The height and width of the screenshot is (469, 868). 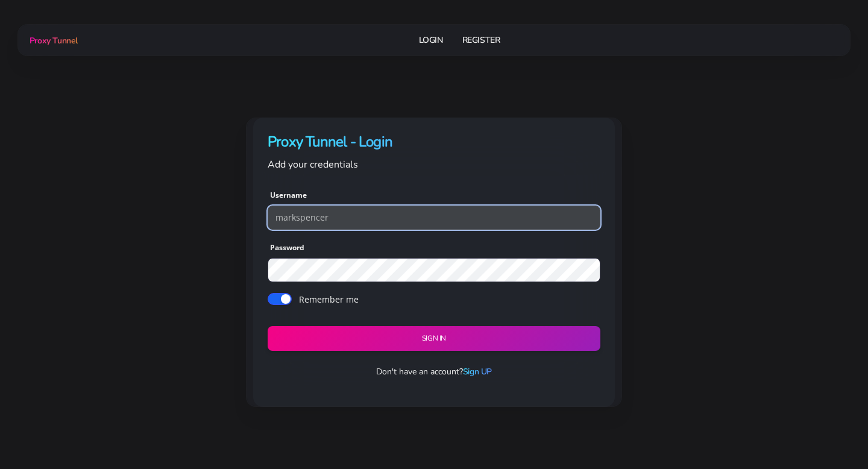 I want to click on a: Sign UP, so click(x=477, y=371).